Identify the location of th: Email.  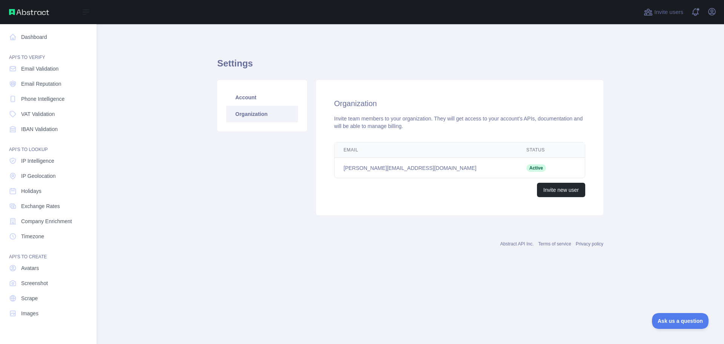
(426, 150).